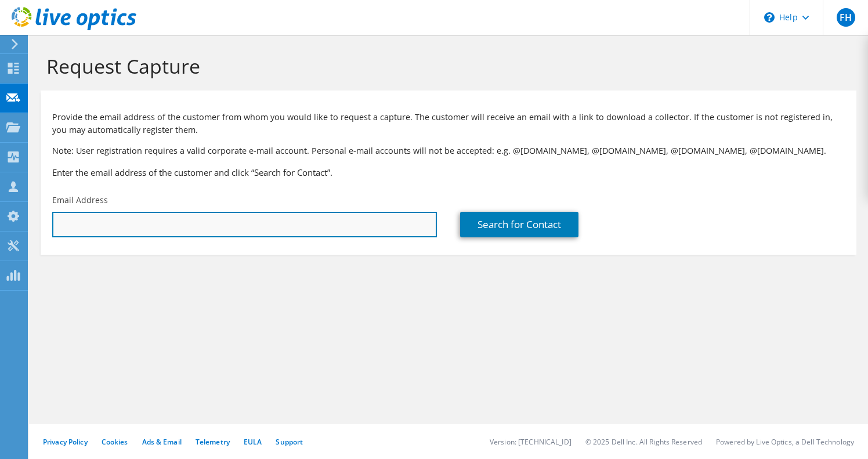 Image resolution: width=868 pixels, height=459 pixels. Describe the element at coordinates (252, 441) in the screenshot. I see `a: EULA` at that location.